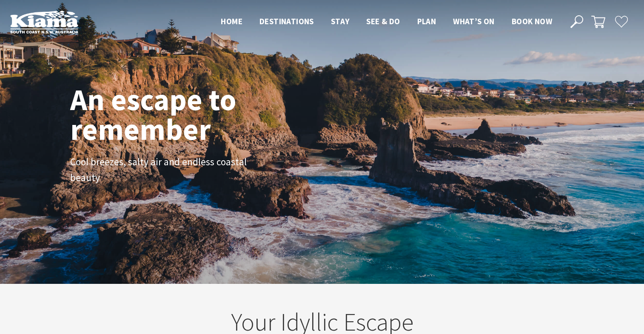 This screenshot has height=334, width=644. Describe the element at coordinates (532, 21) in the screenshot. I see `span: Book now` at that location.